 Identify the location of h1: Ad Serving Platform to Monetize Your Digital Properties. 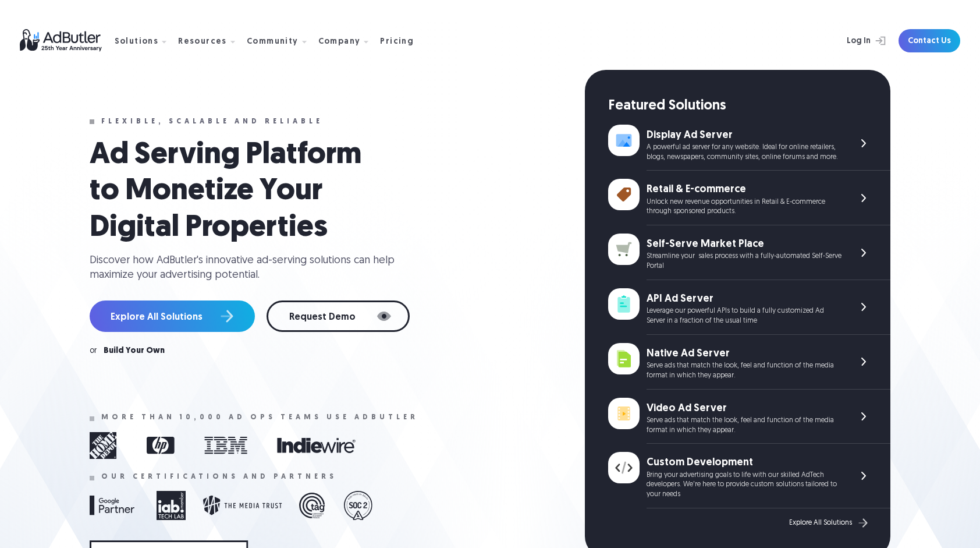
(241, 192).